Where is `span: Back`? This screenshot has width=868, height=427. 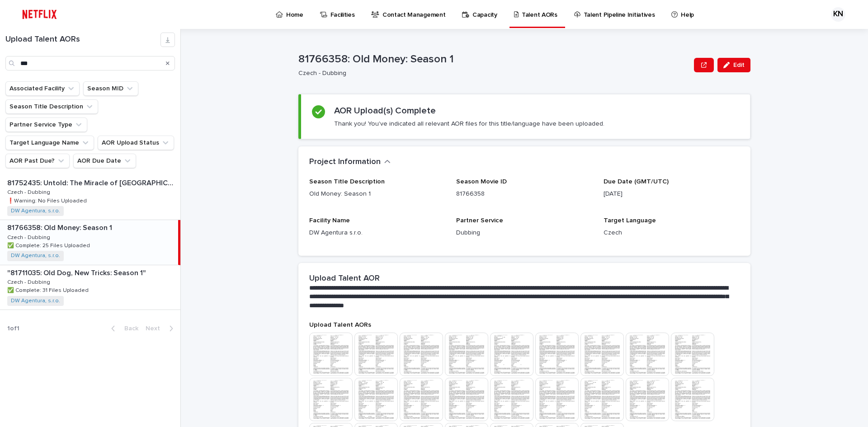 span: Back is located at coordinates (128, 328).